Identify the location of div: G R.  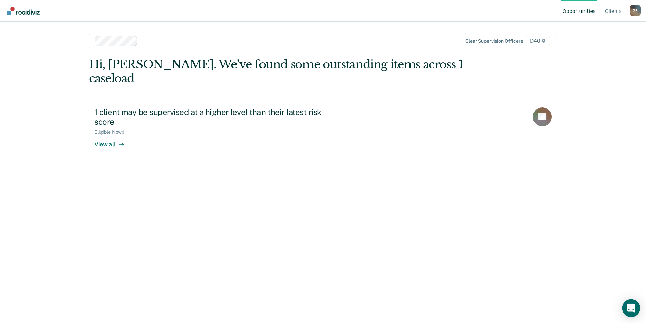
(636, 10).